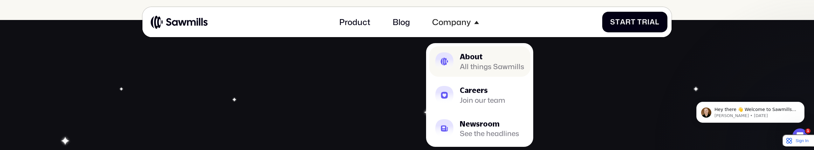 This screenshot has height=150, width=814. I want to click on a: CareersJoin our team, so click(480, 95).